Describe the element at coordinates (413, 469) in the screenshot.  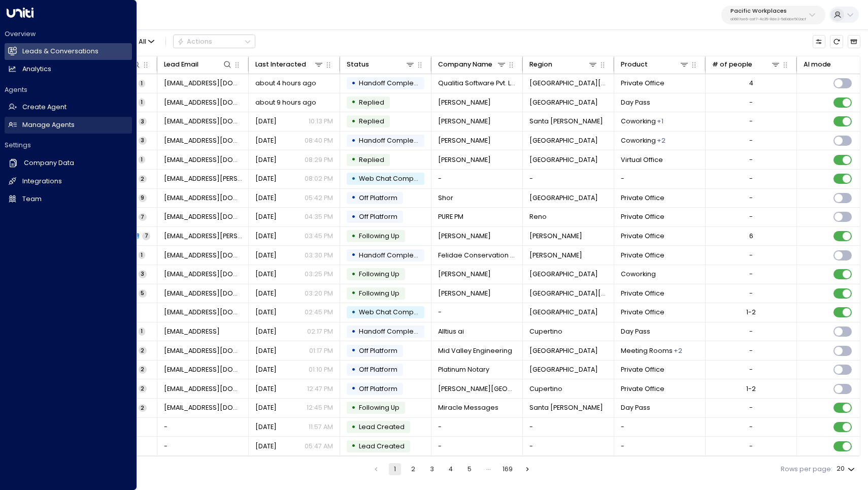
I see `button: Go to page 2` at that location.